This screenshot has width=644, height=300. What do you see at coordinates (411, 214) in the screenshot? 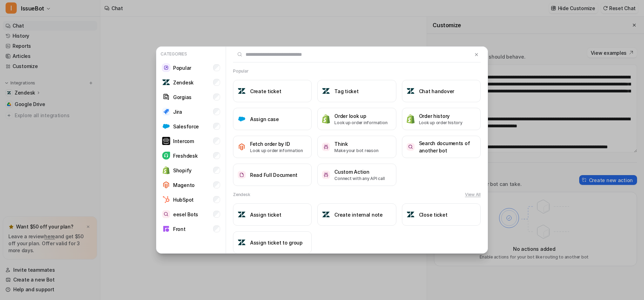
I see `img: Close ticket` at bounding box center [411, 214].